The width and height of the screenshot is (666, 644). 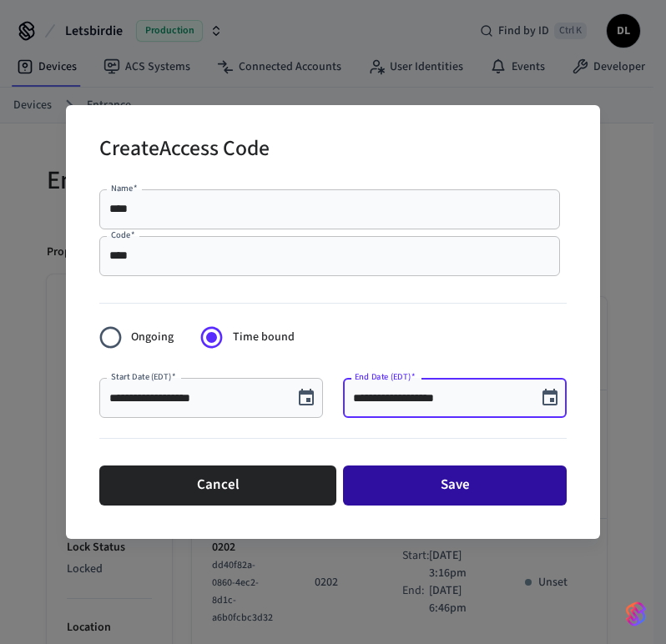 What do you see at coordinates (124, 188) in the screenshot?
I see `label: Name` at bounding box center [124, 188].